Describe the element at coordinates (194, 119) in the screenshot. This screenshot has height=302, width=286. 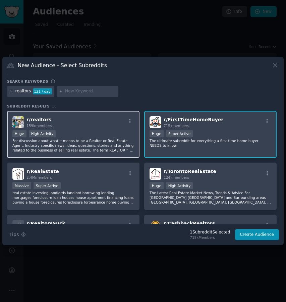
I see `span: r/ FirstTimeHomeBuyer` at that location.